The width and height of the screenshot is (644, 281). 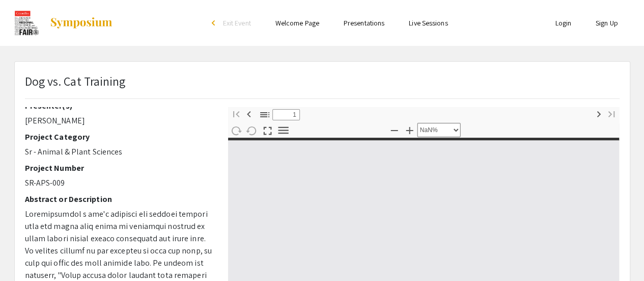 I want to click on a: Login, so click(x=563, y=23).